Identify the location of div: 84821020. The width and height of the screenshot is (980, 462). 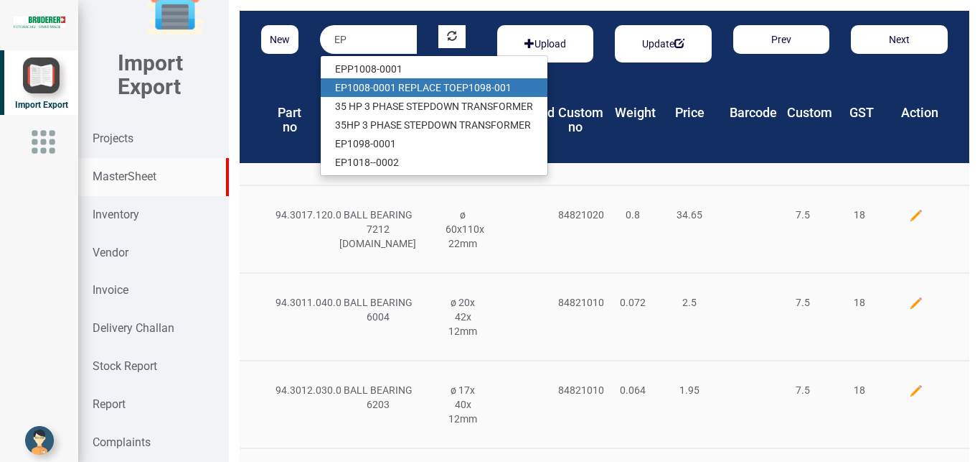
(575, 214).